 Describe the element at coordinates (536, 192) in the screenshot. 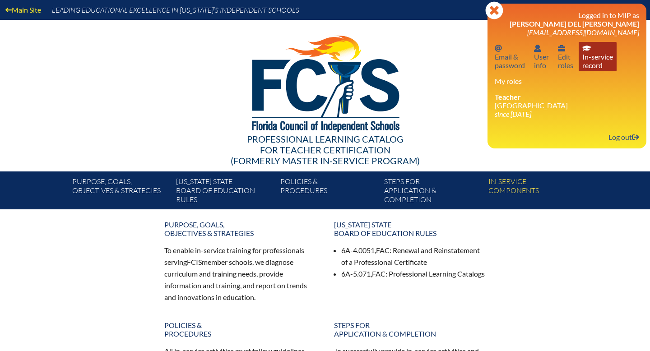

I see `a: In-servicecomponents` at that location.